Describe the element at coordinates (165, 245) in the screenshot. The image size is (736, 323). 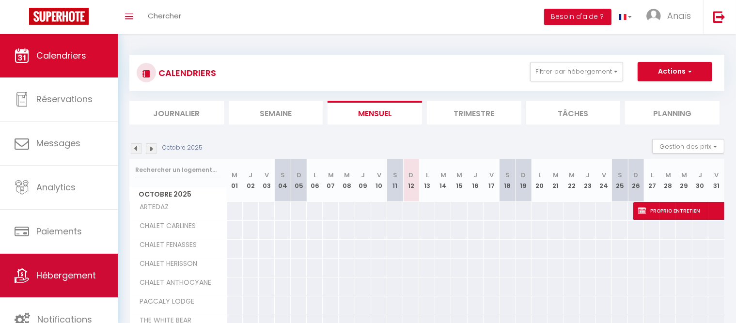
I see `span: CHALET FENASSES` at that location.